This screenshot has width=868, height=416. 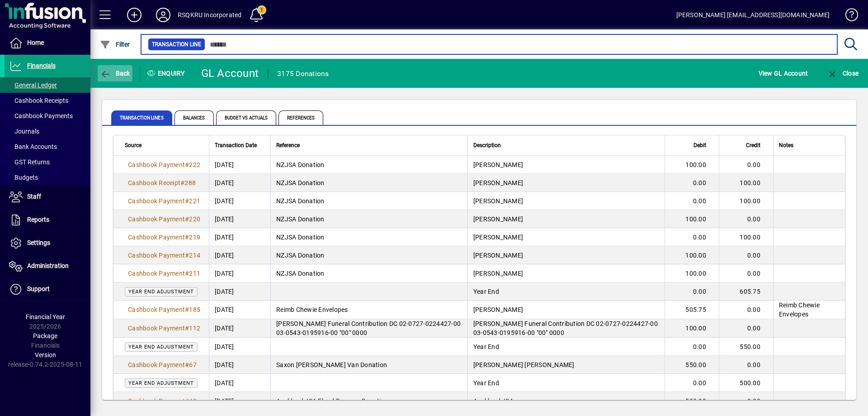 I want to click on span: Year End, so click(x=486, y=291).